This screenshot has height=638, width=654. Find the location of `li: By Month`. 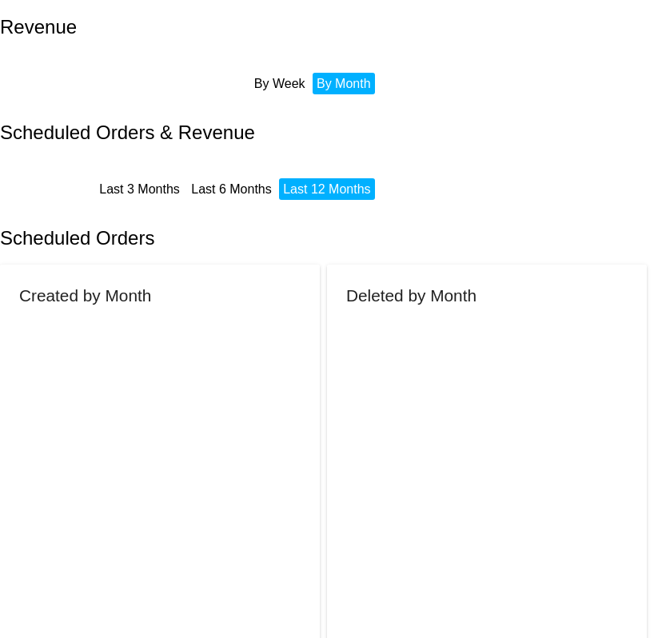

li: By Month is located at coordinates (344, 83).